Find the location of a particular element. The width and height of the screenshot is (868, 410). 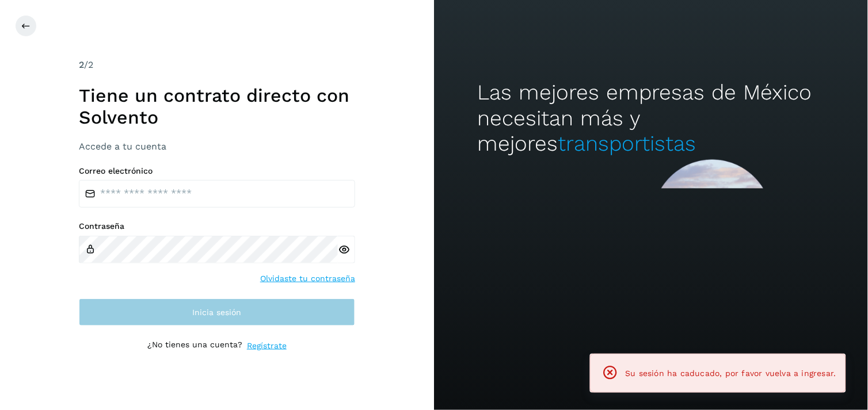

span: 2 is located at coordinates (81, 64).